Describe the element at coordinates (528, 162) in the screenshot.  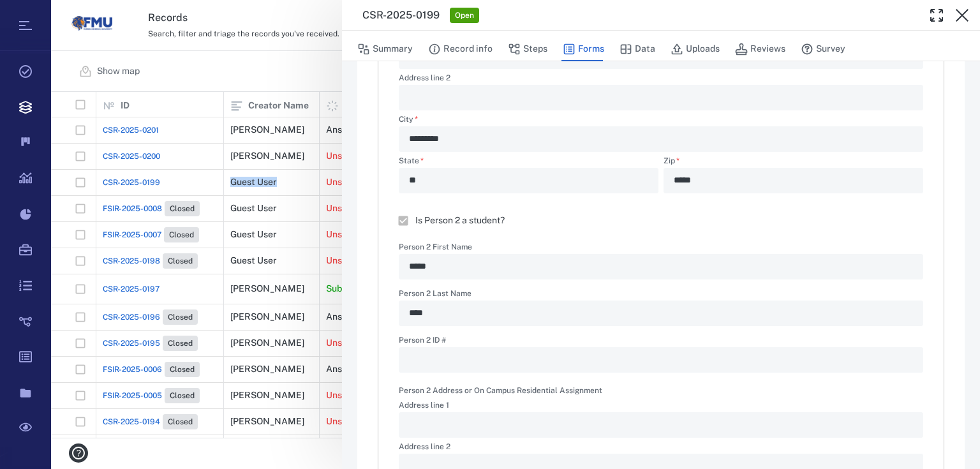
I see `label: State` at that location.